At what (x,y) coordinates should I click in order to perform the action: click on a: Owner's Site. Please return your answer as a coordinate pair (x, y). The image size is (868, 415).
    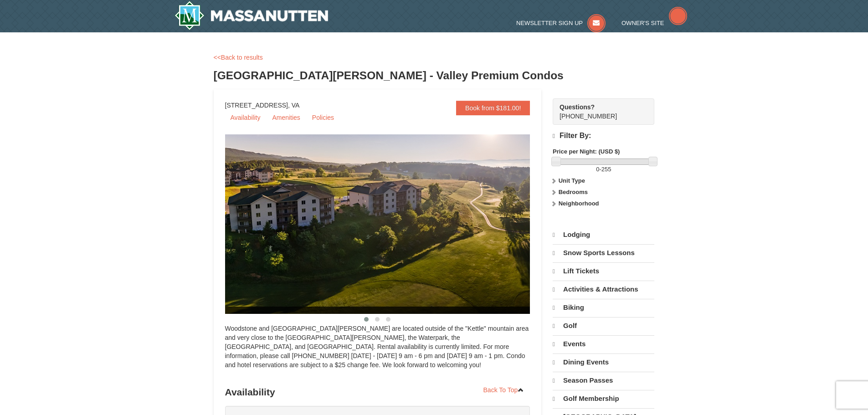
    Looking at the image, I should click on (654, 22).